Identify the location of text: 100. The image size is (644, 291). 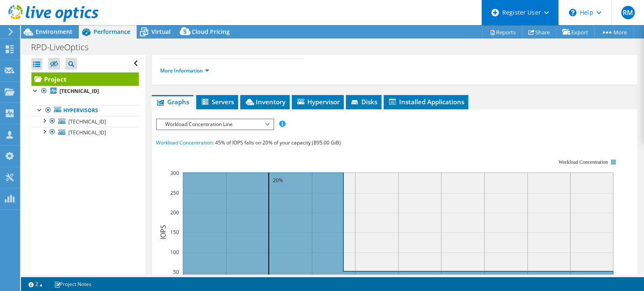
(174, 253).